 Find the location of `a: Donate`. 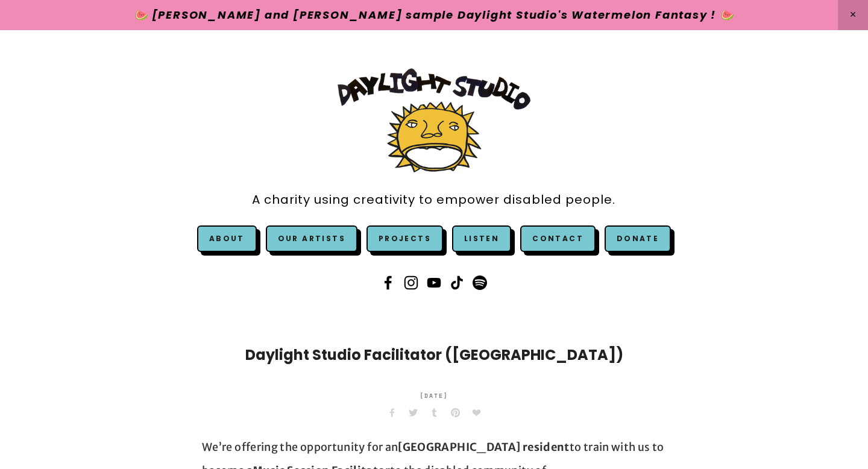

a: Donate is located at coordinates (638, 239).